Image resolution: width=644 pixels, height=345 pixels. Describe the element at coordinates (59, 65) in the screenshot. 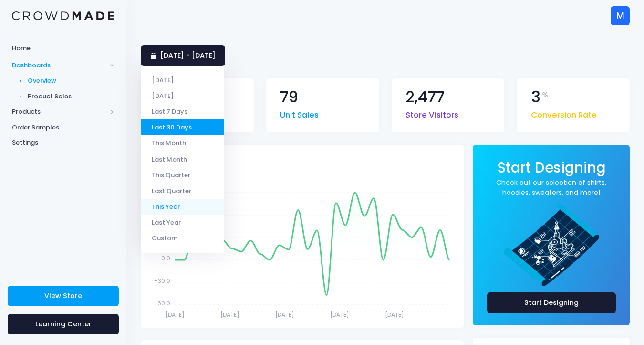

I see `span: Dashboards` at that location.